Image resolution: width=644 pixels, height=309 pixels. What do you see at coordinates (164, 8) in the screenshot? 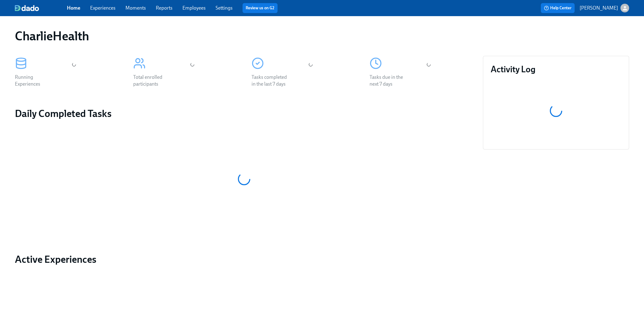
I see `a: Reports` at bounding box center [164, 8].